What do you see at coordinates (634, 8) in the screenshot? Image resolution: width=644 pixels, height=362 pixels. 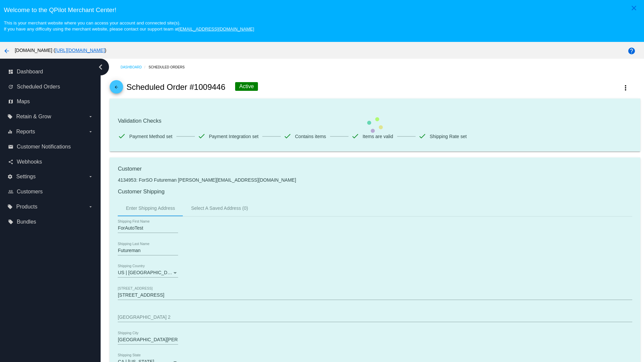 I see `mat-icon: close` at bounding box center [634, 8].